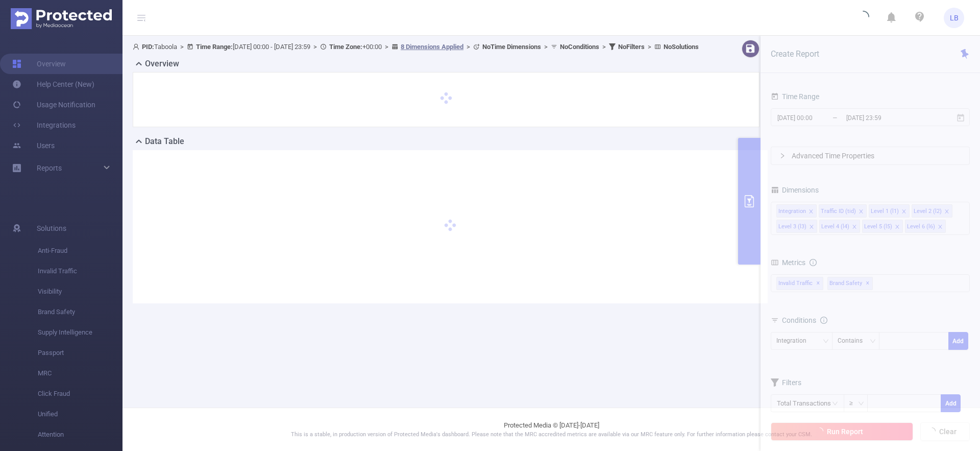 The image size is (980, 451). What do you see at coordinates (432, 47) in the screenshot?
I see `u: 8 Dimensions Applied` at bounding box center [432, 47].